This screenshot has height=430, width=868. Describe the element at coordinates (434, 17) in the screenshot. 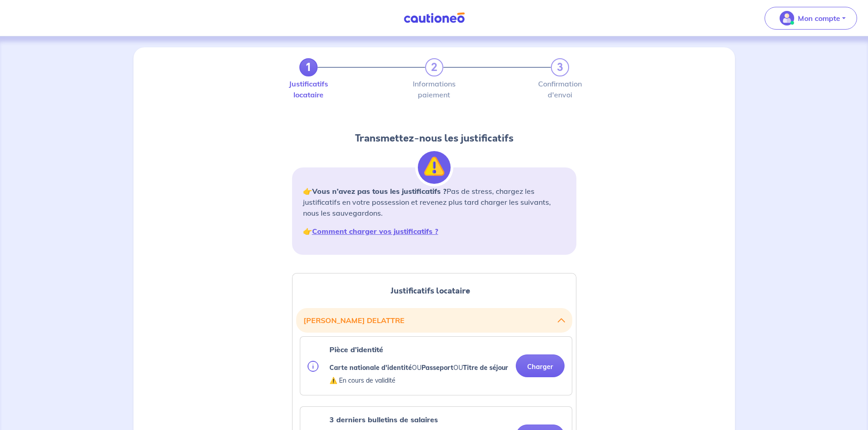

I see `img: Cautioneo` at that location.